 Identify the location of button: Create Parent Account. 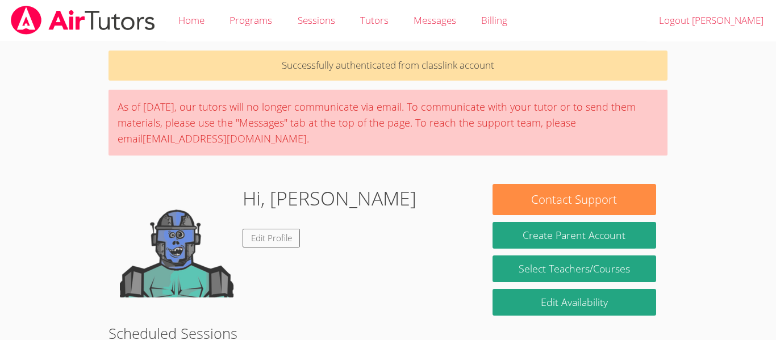
(575, 235).